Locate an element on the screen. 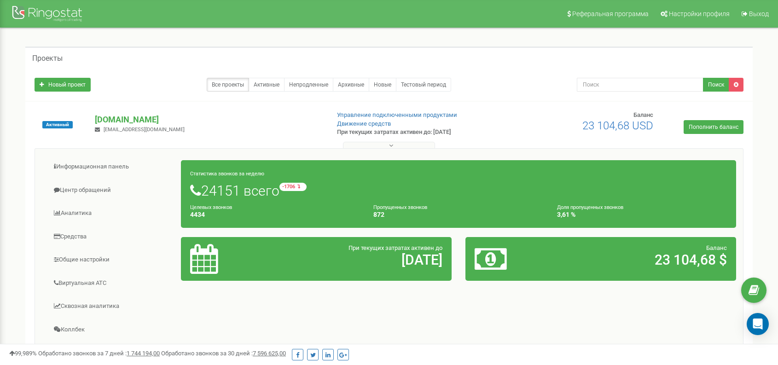 Image resolution: width=778 pixels, height=365 pixels. a: Все проекты is located at coordinates (228, 85).